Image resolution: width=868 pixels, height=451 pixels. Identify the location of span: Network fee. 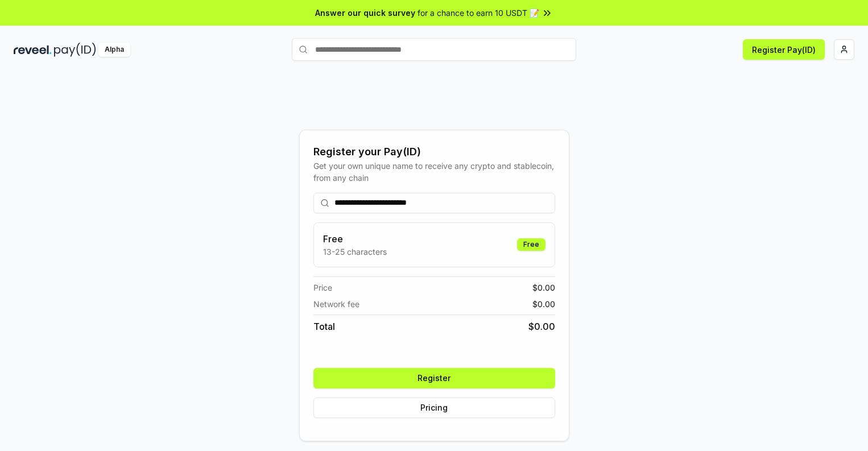
(336, 303).